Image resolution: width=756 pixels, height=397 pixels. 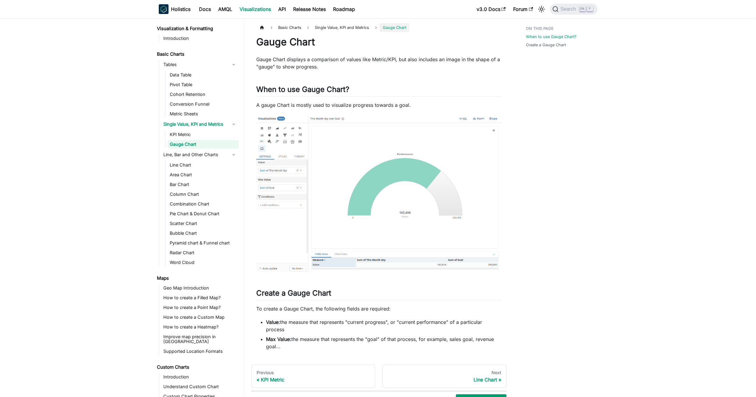 I want to click on p: Gauge Chart displays a comparison of values like Metric/KPI, but also includes an image in the sh..., so click(x=379, y=63).